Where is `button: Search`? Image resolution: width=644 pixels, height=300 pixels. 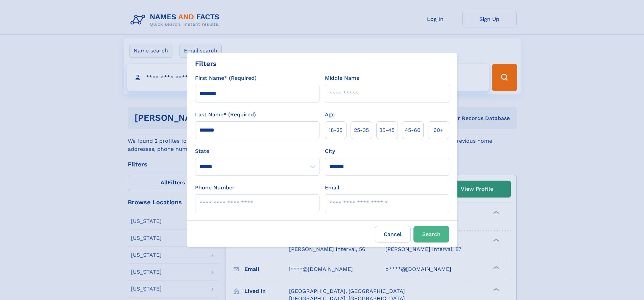
button: Search is located at coordinates (432, 234).